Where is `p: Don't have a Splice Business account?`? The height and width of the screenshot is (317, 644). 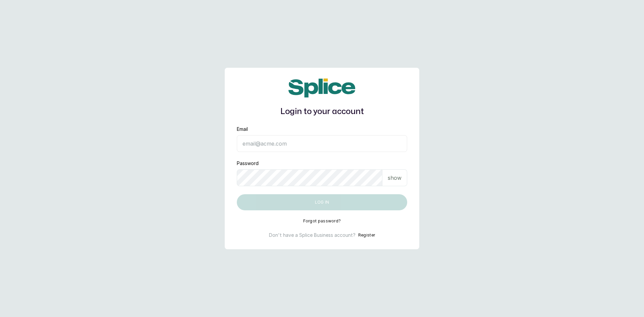
p: Don't have a Splice Business account? is located at coordinates (313, 235).